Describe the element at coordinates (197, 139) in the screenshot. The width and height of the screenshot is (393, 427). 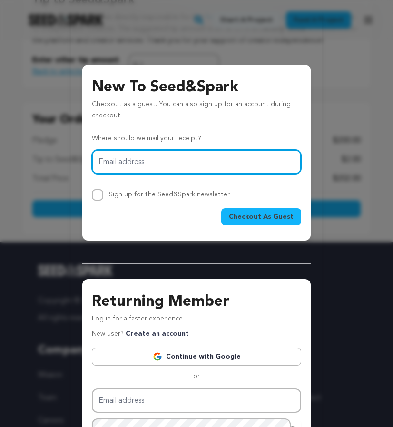
I see `p: Where should we mail your receipt?` at that location.